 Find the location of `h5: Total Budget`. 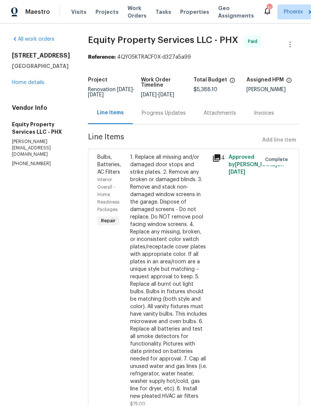

h5: Total Budget is located at coordinates (211, 80).